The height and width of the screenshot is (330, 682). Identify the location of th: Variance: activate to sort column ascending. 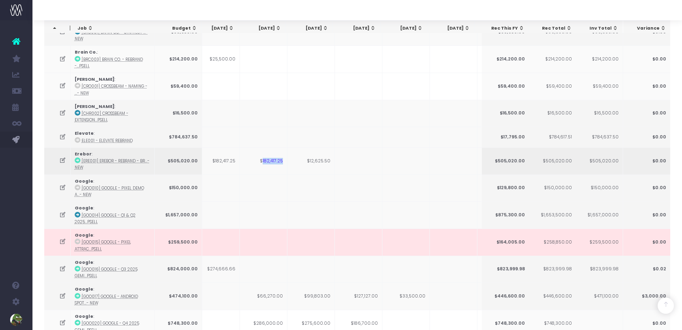
(646, 28).